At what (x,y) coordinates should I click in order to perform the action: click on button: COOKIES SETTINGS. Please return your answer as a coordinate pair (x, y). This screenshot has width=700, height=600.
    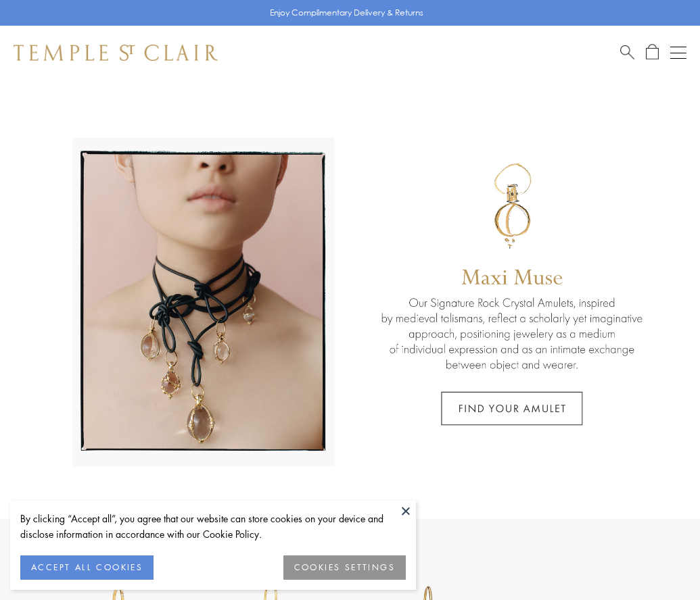
    Looking at the image, I should click on (344, 568).